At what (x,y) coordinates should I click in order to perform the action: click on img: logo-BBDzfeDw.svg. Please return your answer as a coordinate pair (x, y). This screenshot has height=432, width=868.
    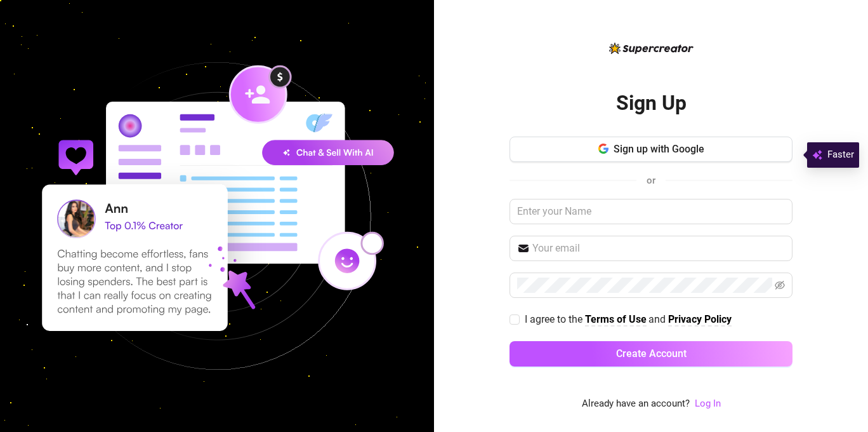
    Looking at the image, I should click on (651, 48).